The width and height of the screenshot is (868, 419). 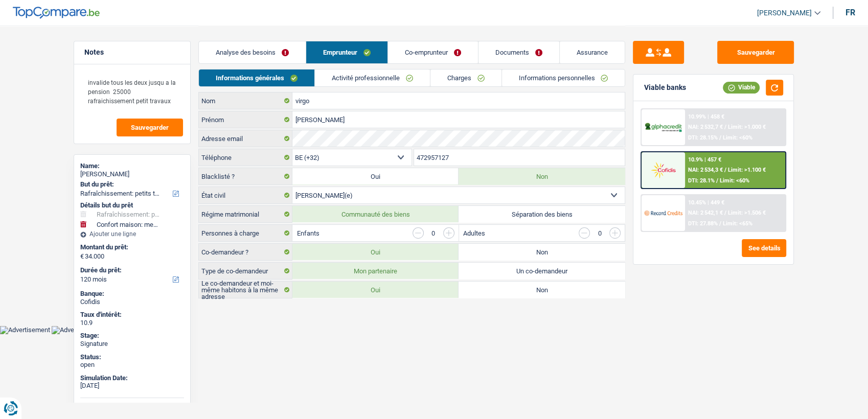 What do you see at coordinates (706, 117) in the screenshot?
I see `div: 10.99% | 458 €` at bounding box center [706, 117].